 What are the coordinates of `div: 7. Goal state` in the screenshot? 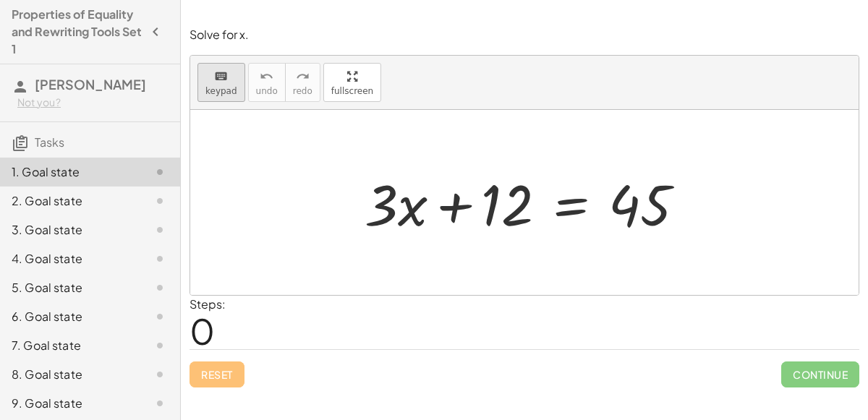 It's located at (69, 346).